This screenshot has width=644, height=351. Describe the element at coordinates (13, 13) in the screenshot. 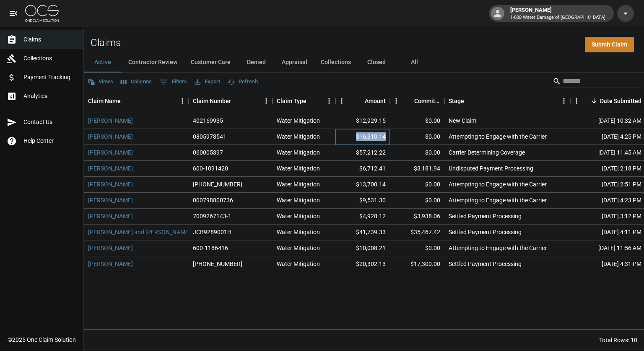

I see `button: open drawer` at that location.